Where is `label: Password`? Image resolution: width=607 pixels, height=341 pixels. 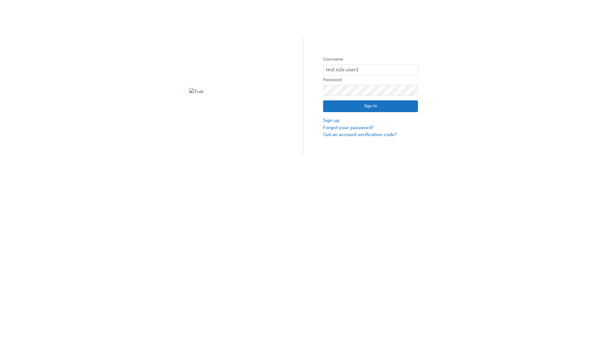 label: Password is located at coordinates (371, 80).